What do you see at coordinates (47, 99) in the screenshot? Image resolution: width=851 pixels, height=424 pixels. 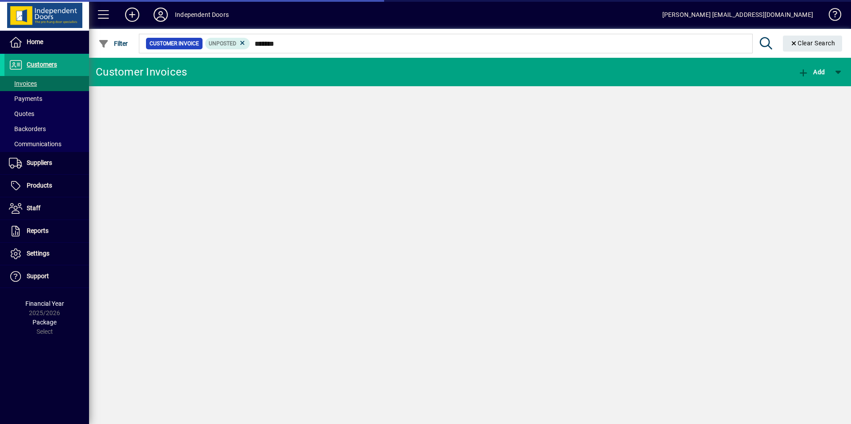 I see `a: Payments` at bounding box center [47, 99].